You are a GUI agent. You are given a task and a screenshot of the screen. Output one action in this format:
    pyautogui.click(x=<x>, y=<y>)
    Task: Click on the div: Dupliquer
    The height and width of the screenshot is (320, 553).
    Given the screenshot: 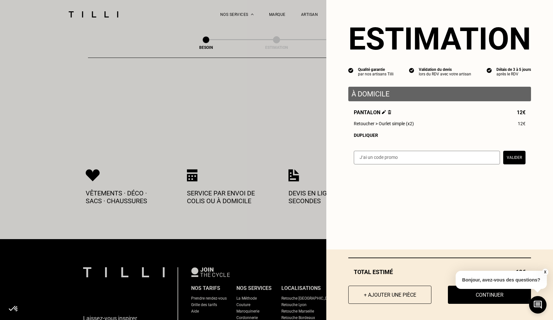 What is the action you would take?
    pyautogui.click(x=439, y=135)
    